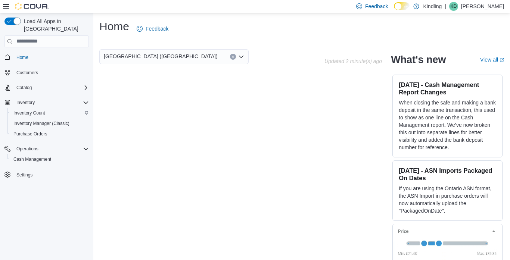  What do you see at coordinates (41, 124) in the screenshot?
I see `a: Inventory Manager (Classic)` at bounding box center [41, 124].